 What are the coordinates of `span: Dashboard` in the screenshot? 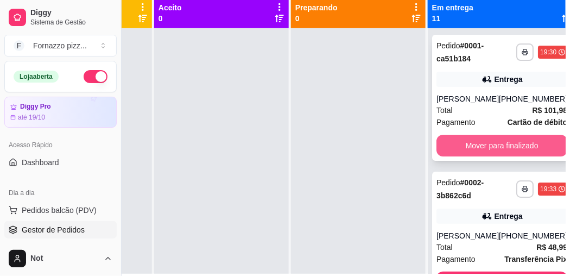 It's located at (40, 162).